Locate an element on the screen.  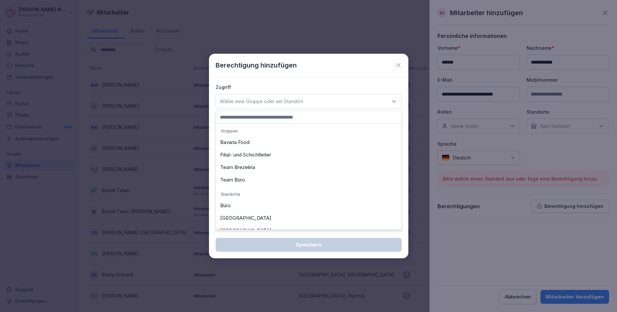
button: Speichern is located at coordinates (308, 245).